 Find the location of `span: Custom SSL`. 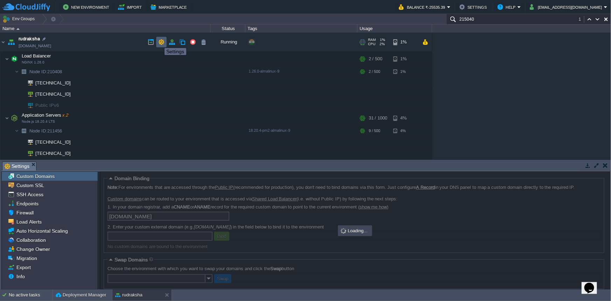

span: Custom SSL is located at coordinates (30, 185).